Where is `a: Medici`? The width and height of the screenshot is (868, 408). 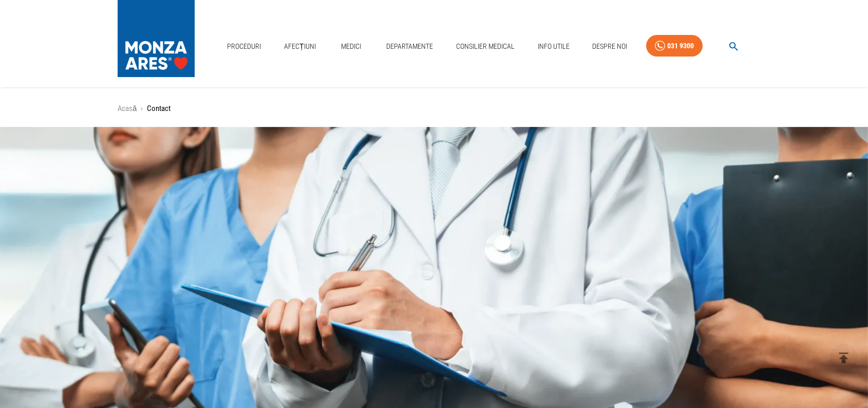 a: Medici is located at coordinates (351, 47).